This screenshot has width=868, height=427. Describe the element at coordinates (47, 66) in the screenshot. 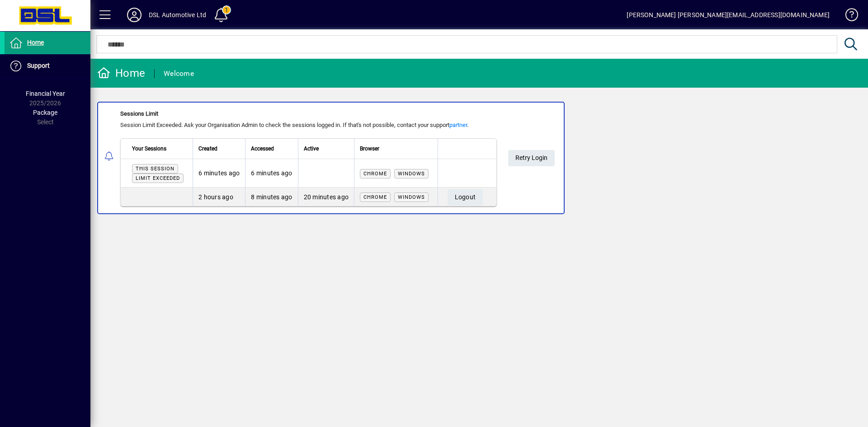

I see `a: Support` at that location.